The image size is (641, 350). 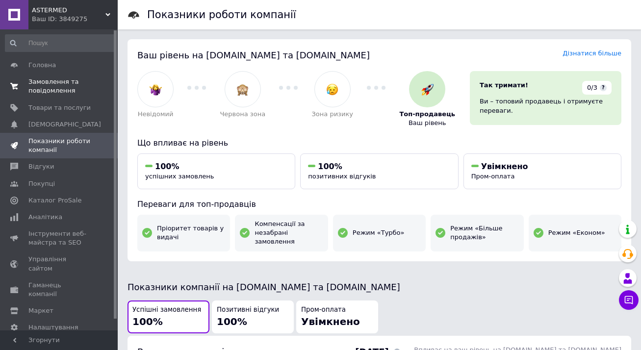 What do you see at coordinates (191, 233) in the screenshot?
I see `span: Пріоритет товарів у видачі` at bounding box center [191, 233].